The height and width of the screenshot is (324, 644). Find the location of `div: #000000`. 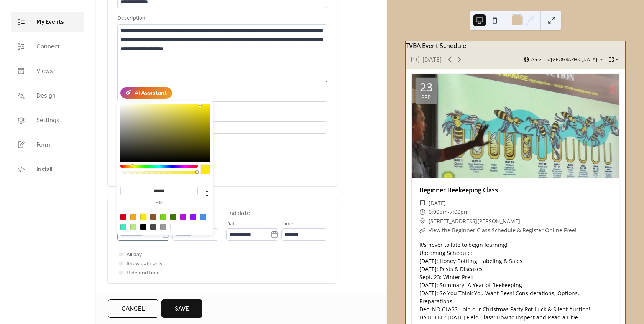

div: #000000 is located at coordinates (143, 227).